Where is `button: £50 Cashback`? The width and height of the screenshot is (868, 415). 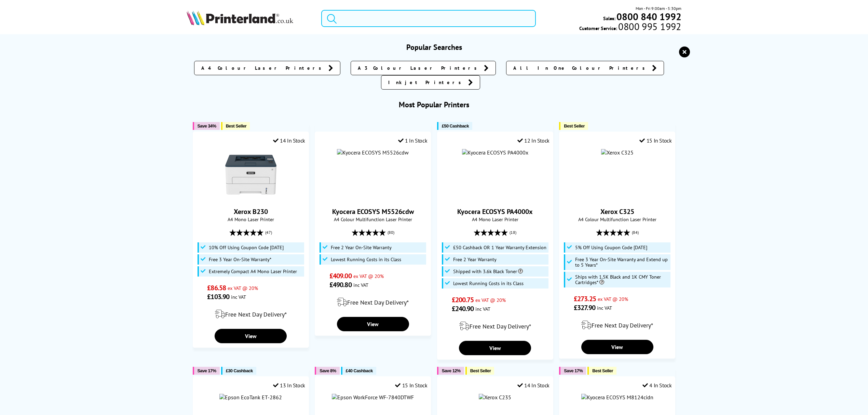 button: £50 Cashback is located at coordinates (454, 126).